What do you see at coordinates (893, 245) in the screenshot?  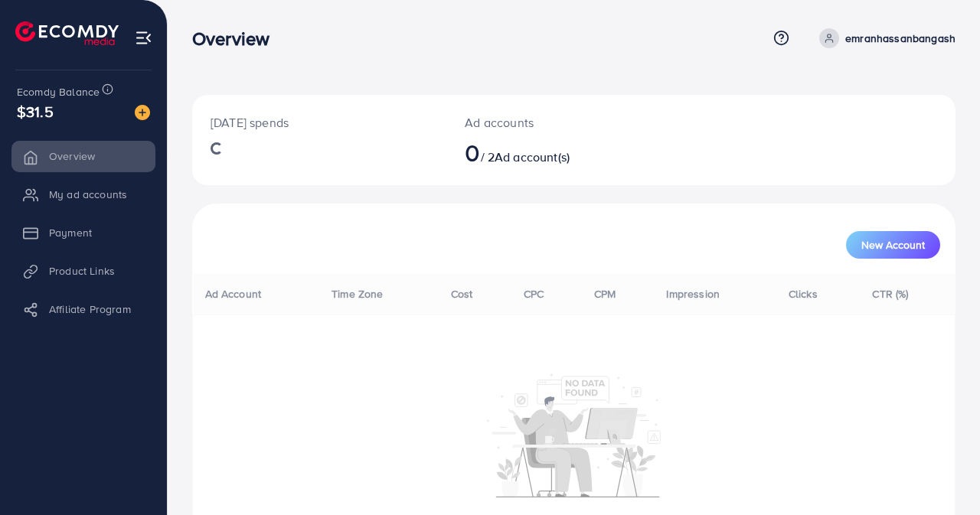 I see `button: New Account` at bounding box center [893, 245].